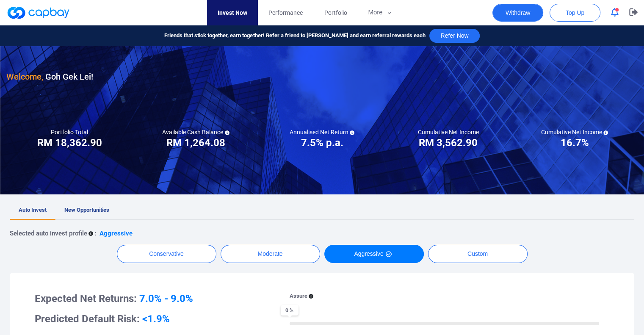 The height and width of the screenshot is (335, 644). Describe the element at coordinates (373, 254) in the screenshot. I see `button: Aggressive` at that location.